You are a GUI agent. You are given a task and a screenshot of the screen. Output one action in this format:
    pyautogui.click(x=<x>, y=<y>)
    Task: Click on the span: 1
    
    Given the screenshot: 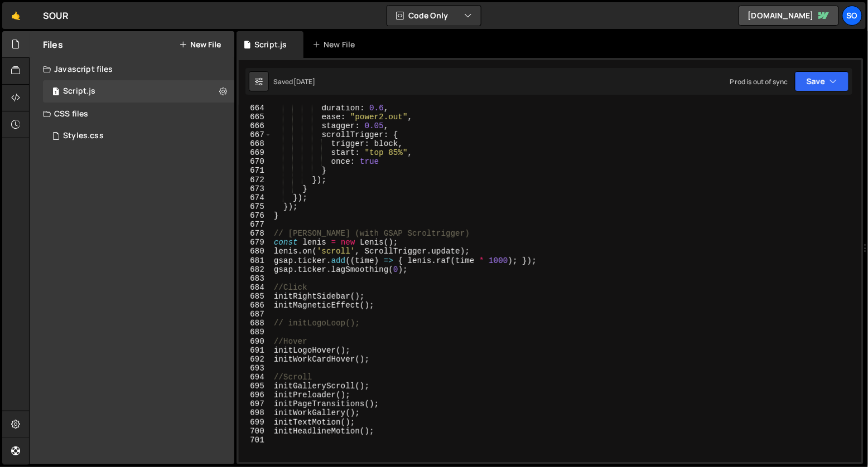 What is the action you would take?
    pyautogui.click(x=56, y=93)
    